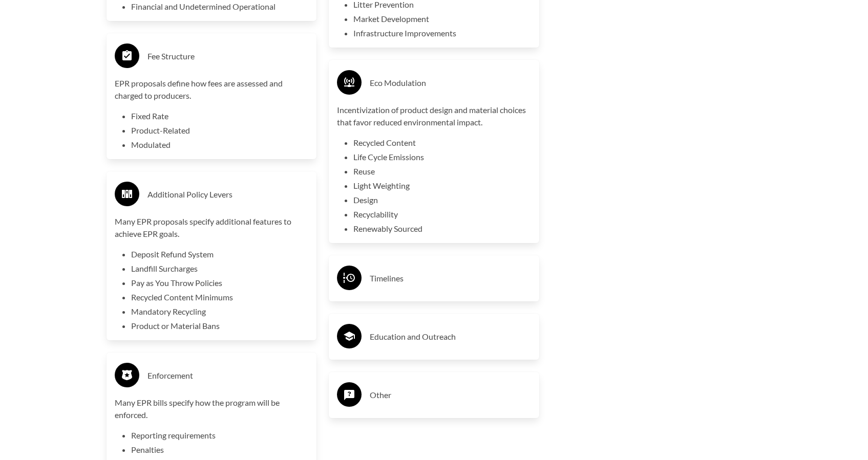 Image resolution: width=868 pixels, height=460 pixels. I want to click on li: Penalties, so click(219, 450).